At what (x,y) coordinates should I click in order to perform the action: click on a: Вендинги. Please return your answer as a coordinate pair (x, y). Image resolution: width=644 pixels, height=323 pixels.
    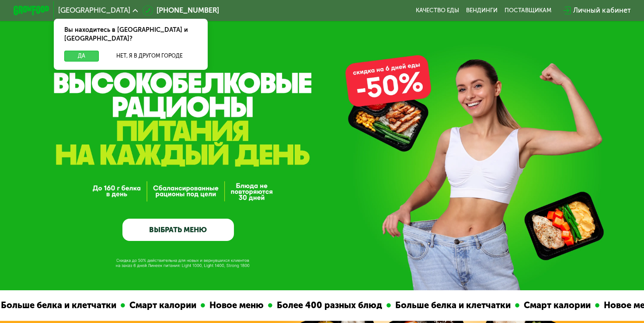
    Looking at the image, I should click on (482, 11).